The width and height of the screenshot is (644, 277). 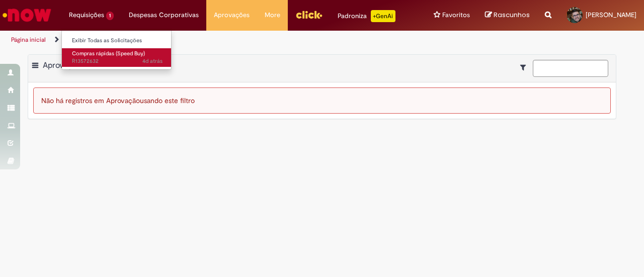 I want to click on p: +GenAi, so click(x=383, y=16).